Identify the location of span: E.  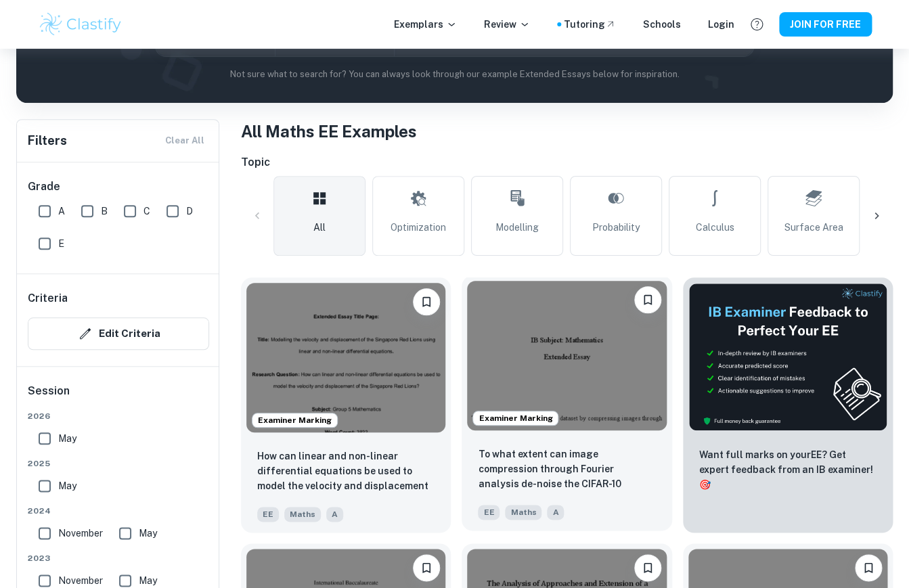
(61, 244).